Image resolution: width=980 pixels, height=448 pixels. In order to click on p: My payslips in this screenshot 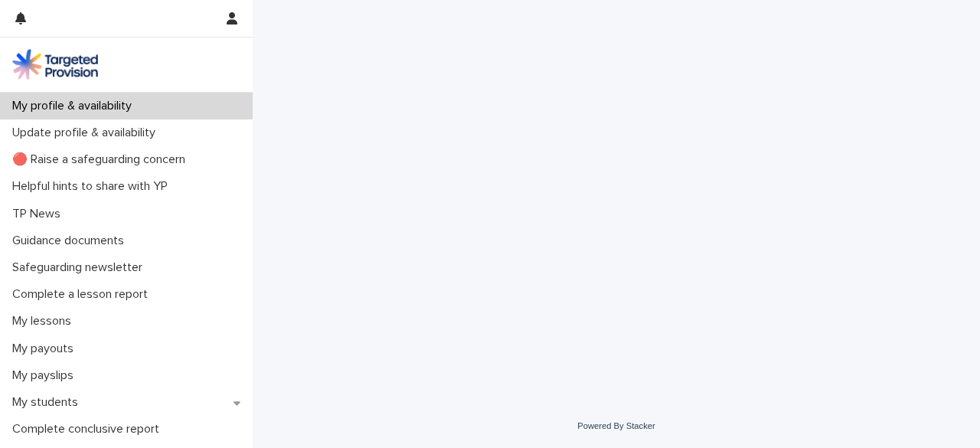, I will do `click(46, 375)`.